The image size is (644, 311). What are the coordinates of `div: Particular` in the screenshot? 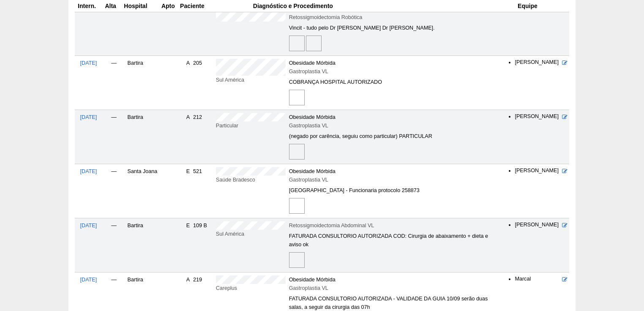 It's located at (251, 126).